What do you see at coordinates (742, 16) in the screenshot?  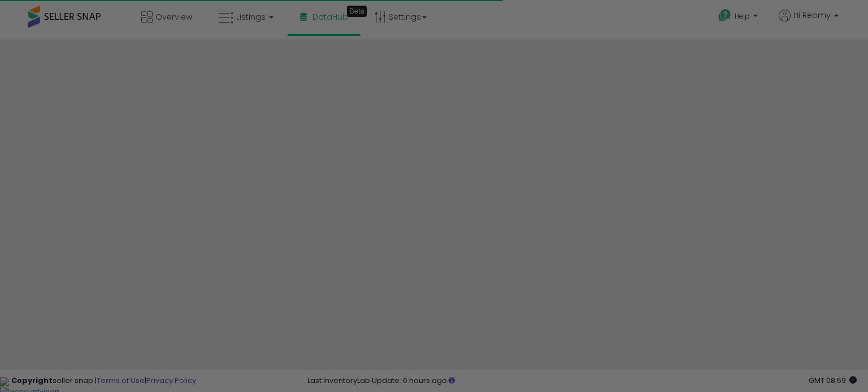 I see `span: Help` at bounding box center [742, 16].